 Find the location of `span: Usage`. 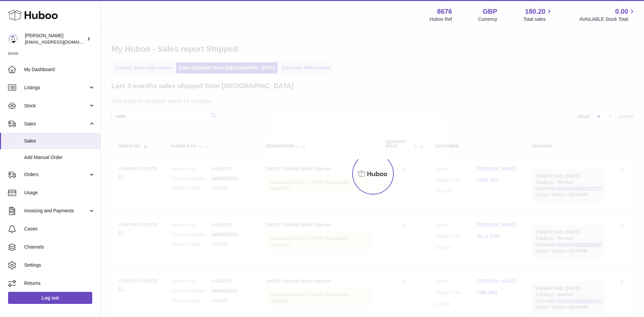

span: Usage is located at coordinates (60, 193).